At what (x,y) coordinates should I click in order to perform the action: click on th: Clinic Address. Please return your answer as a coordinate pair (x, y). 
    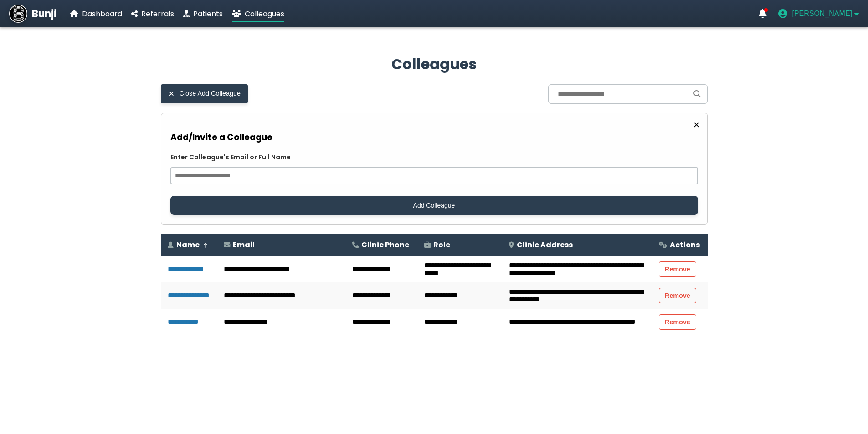
    Looking at the image, I should click on (577, 244).